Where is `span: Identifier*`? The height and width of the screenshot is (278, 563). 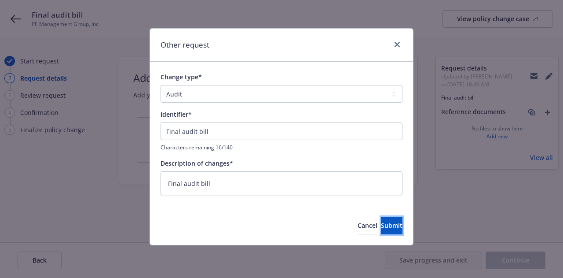
span: Identifier* is located at coordinates (176, 114).